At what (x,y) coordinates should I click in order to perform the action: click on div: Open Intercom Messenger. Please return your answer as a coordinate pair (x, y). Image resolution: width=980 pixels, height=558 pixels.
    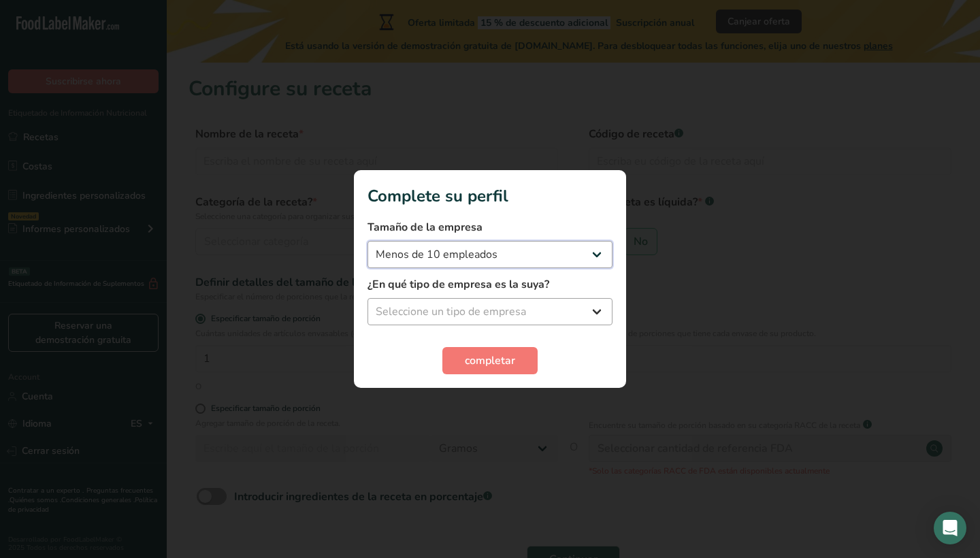
    Looking at the image, I should click on (950, 528).